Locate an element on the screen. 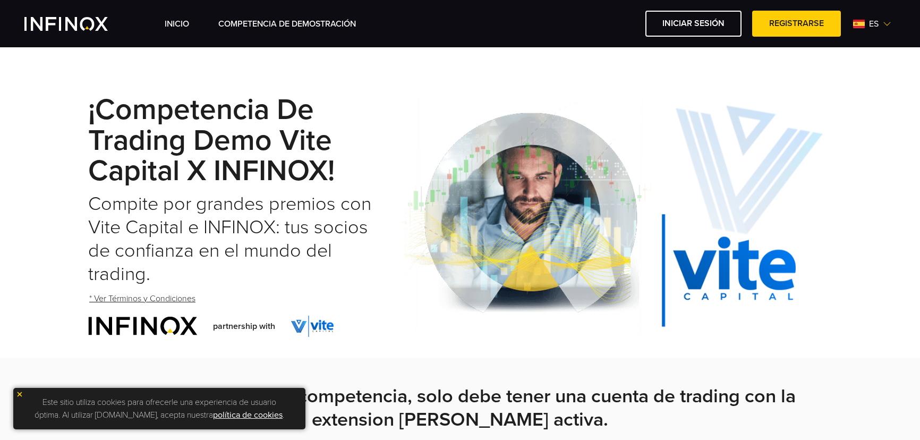  a: Registrarse is located at coordinates (796, 23).